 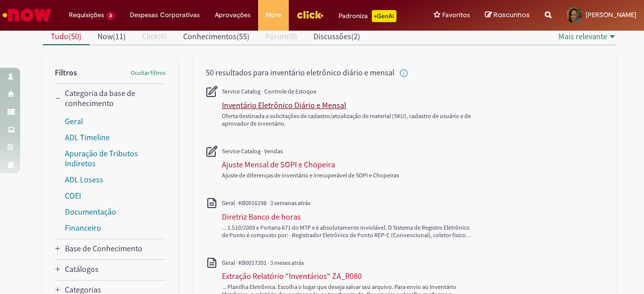 What do you see at coordinates (384, 16) in the screenshot?
I see `p: +GenAi` at bounding box center [384, 16].